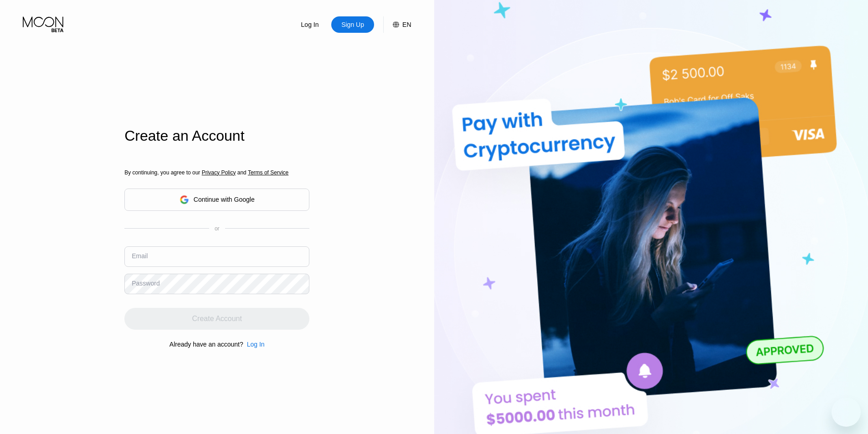  Describe the element at coordinates (217, 173) in the screenshot. I see `div: By continuing, you agree to our` at that location.